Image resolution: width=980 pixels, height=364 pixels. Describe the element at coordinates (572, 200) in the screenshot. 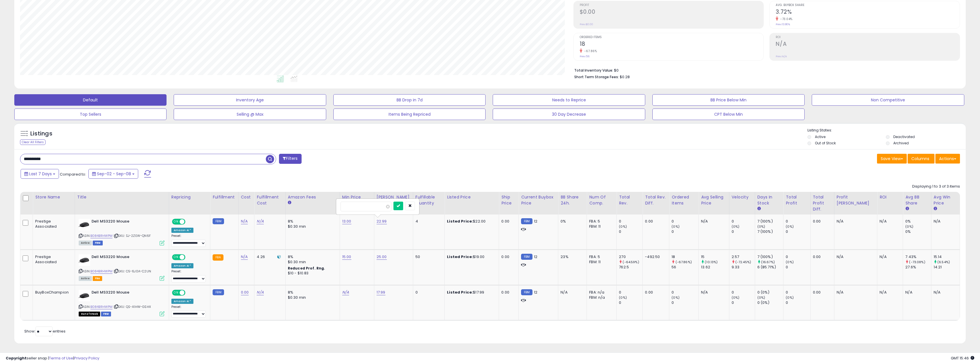

I see `div: BB Share 24h.` at that location.